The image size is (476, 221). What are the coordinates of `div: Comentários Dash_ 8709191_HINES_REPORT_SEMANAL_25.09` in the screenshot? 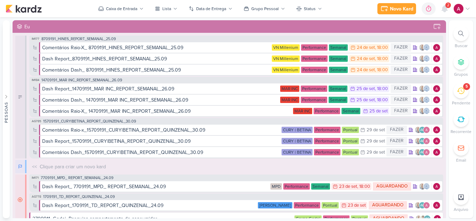 It's located at (156, 70).